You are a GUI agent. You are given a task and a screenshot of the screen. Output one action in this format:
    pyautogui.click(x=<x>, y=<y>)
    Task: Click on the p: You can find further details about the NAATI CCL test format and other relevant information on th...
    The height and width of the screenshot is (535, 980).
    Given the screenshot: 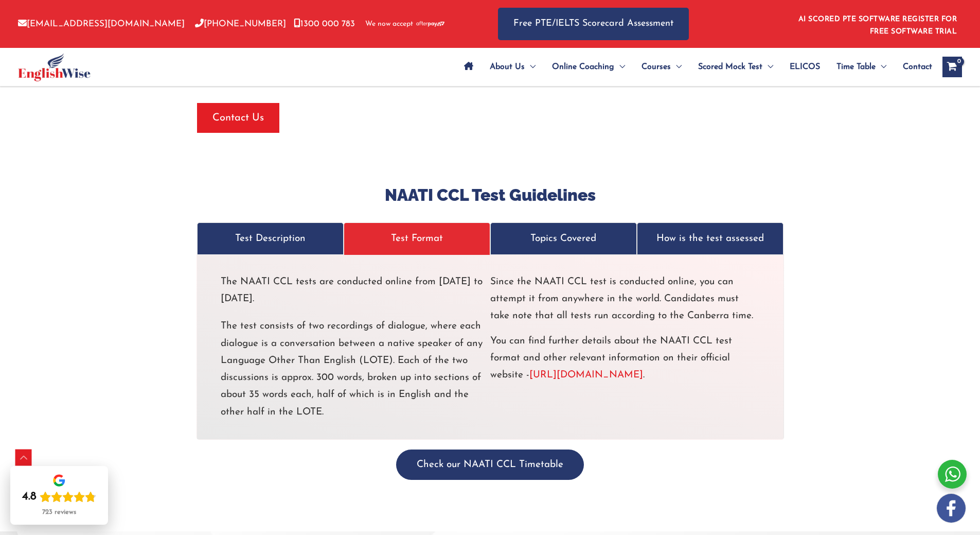 What is the action you would take?
    pyautogui.click(x=626, y=358)
    